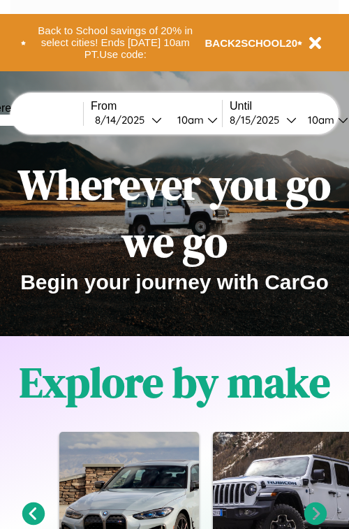 The image size is (349, 529). I want to click on div: 8 / 15 / 2025, so click(258, 120).